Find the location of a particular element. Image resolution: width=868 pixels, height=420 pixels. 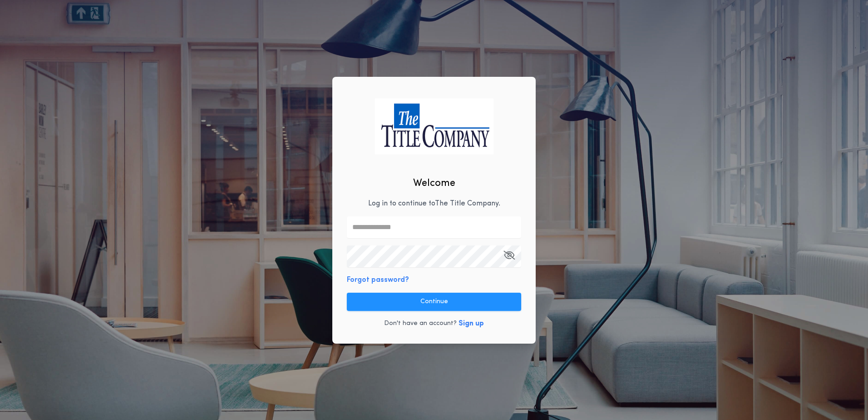

button: Forgot password? is located at coordinates (378, 280).